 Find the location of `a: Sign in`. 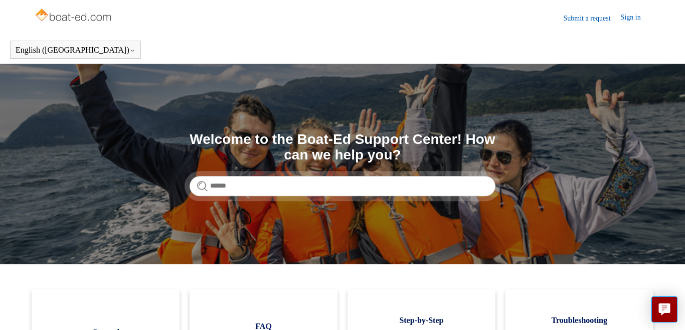

a: Sign in is located at coordinates (636, 18).